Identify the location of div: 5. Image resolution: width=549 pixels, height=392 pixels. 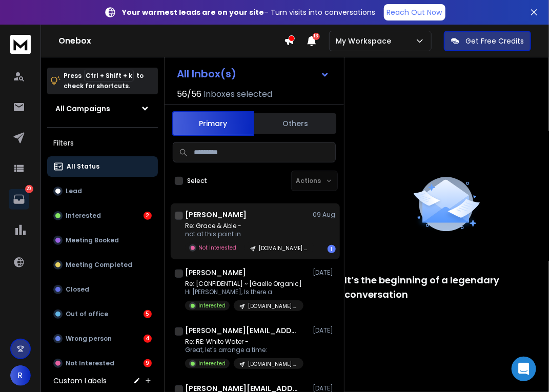
(147, 314).